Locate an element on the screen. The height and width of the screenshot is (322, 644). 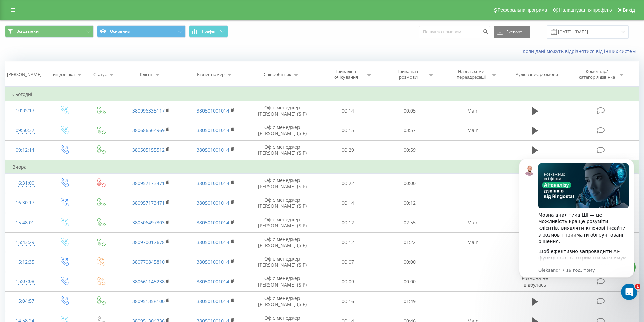
div: Бізнес номер is located at coordinates (211, 74).